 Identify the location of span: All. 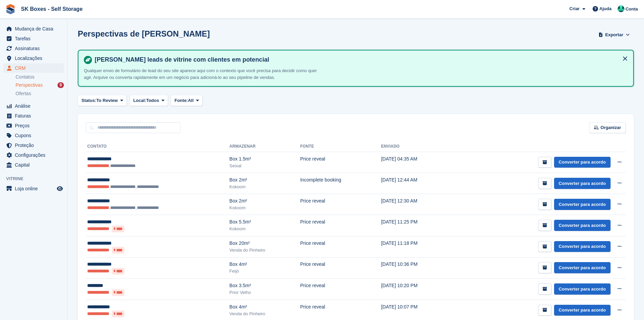
(191, 101).